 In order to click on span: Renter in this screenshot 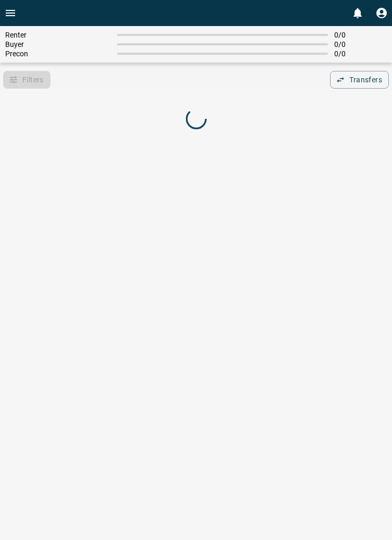, I will do `click(58, 35)`.